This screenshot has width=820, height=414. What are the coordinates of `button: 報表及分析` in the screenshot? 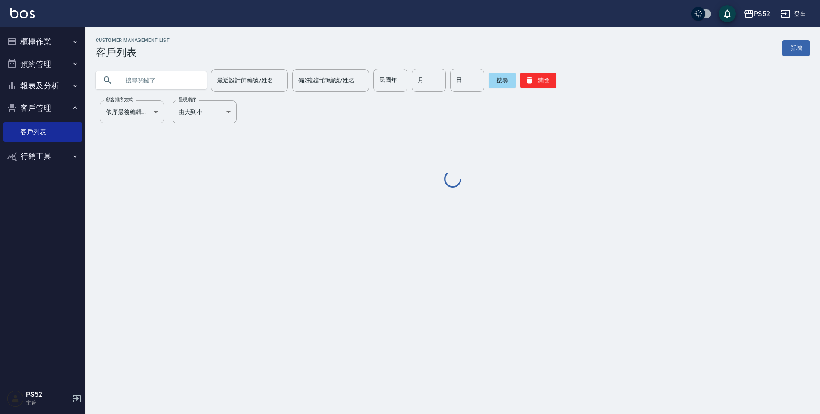 It's located at (43, 86).